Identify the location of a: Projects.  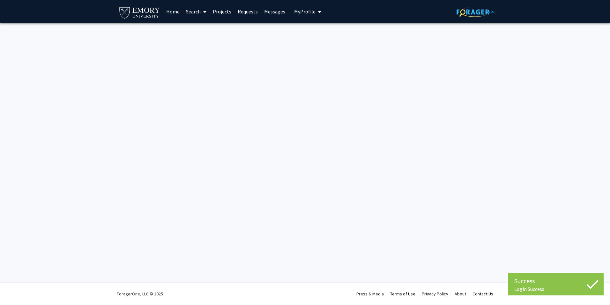
(222, 11).